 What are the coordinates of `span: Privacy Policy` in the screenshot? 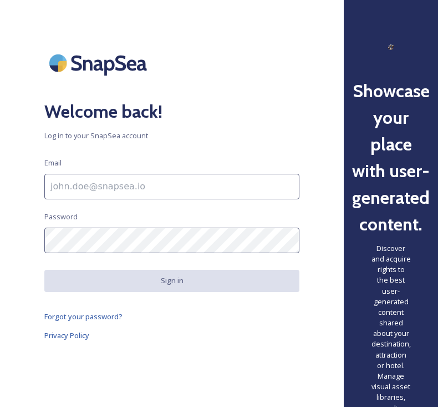 It's located at (67, 335).